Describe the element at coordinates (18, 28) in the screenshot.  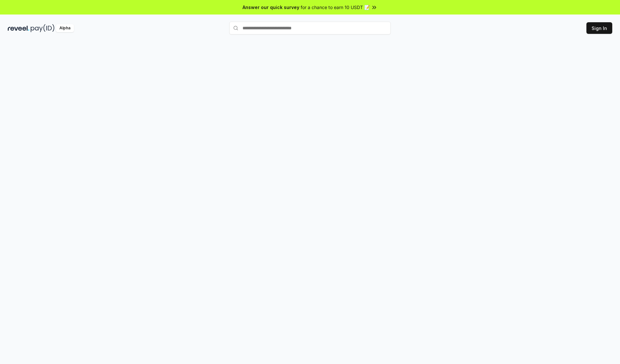
I see `img: reveel_dark` at that location.